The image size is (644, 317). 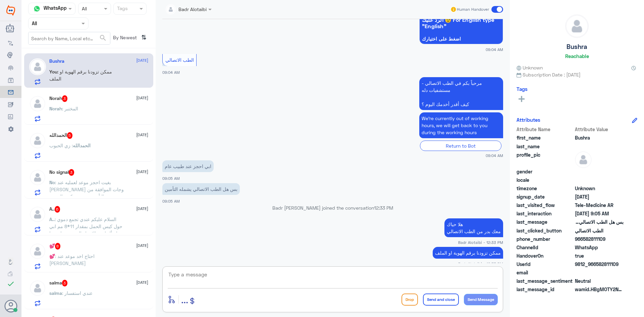 I want to click on span: last_message_id, so click(x=545, y=289).